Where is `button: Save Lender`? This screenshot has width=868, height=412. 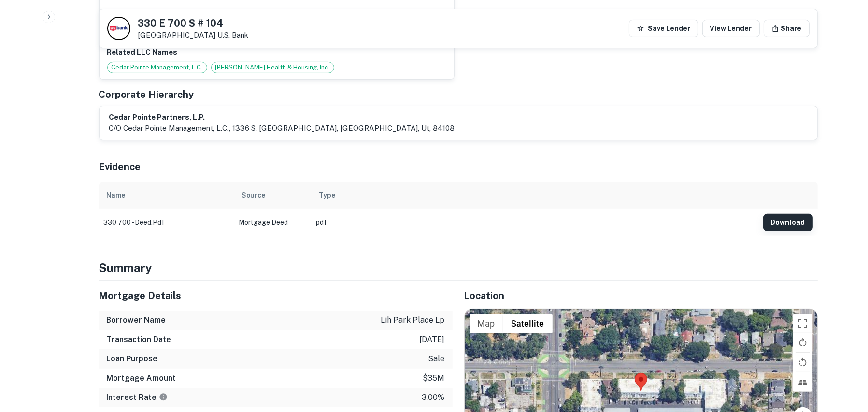 button: Save Lender is located at coordinates (664, 29).